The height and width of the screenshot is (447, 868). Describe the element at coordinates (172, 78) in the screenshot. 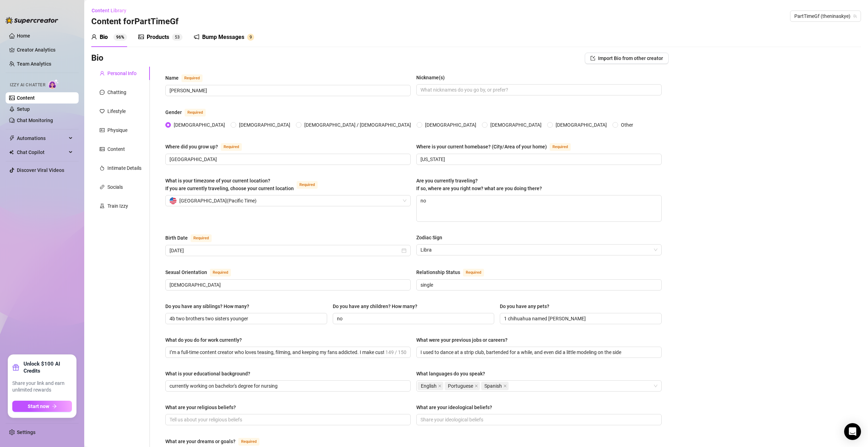

I see `div: Name` at that location.